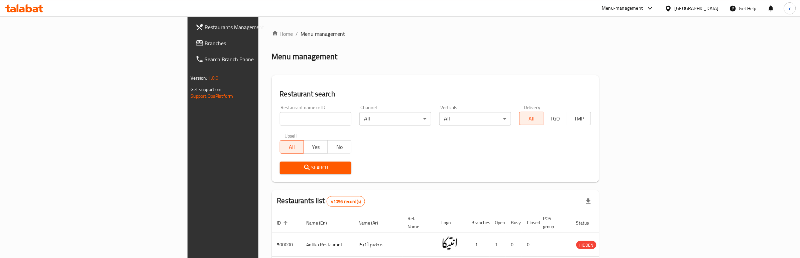 This screenshot has height=258, width=800. What do you see at coordinates (498, 222) in the screenshot?
I see `th: Open` at bounding box center [498, 222].